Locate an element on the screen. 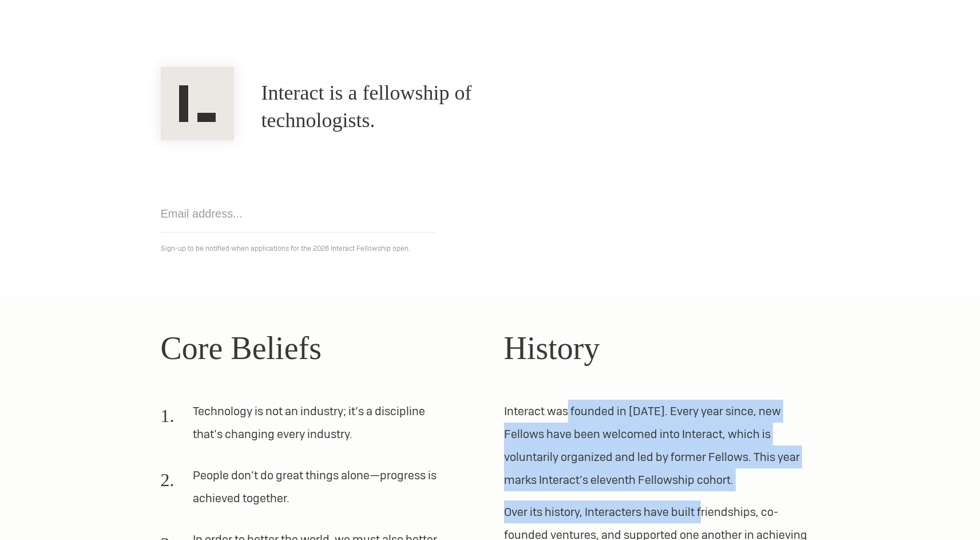  h1: Interact is a fellowship of technologists. is located at coordinates (416, 107).